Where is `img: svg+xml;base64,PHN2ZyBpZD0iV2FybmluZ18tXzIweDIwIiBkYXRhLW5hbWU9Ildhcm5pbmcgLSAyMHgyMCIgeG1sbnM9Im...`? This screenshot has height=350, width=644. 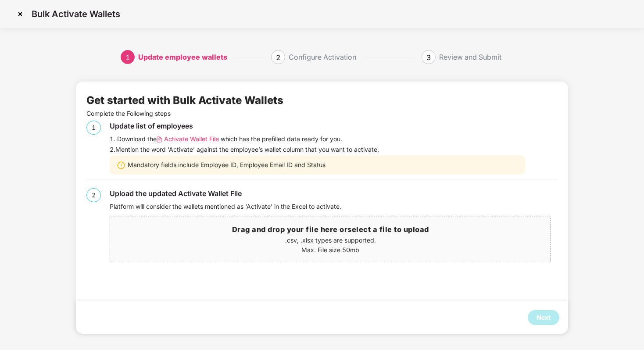 img: svg+xml;base64,PHN2ZyBpZD0iV2FybmluZ18tXzIweDIwIiBkYXRhLW5hbWU9Ildhcm5pbmcgLSAyMHgyMCIgeG1sbnM9Im... is located at coordinates (121, 166).